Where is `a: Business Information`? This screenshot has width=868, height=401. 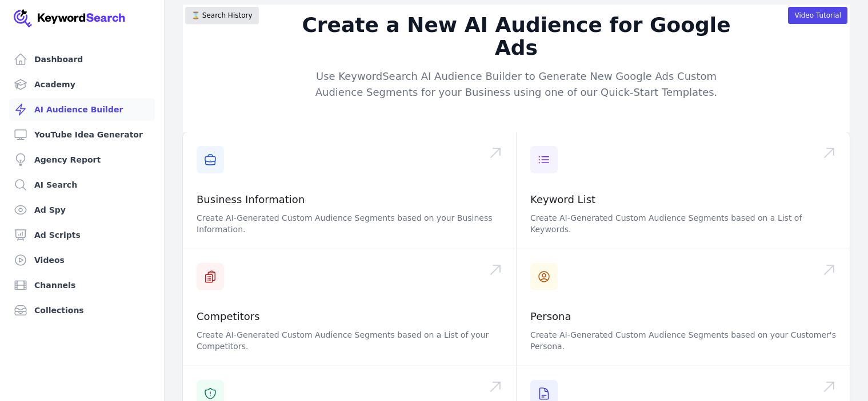 a: Business Information is located at coordinates (250, 199).